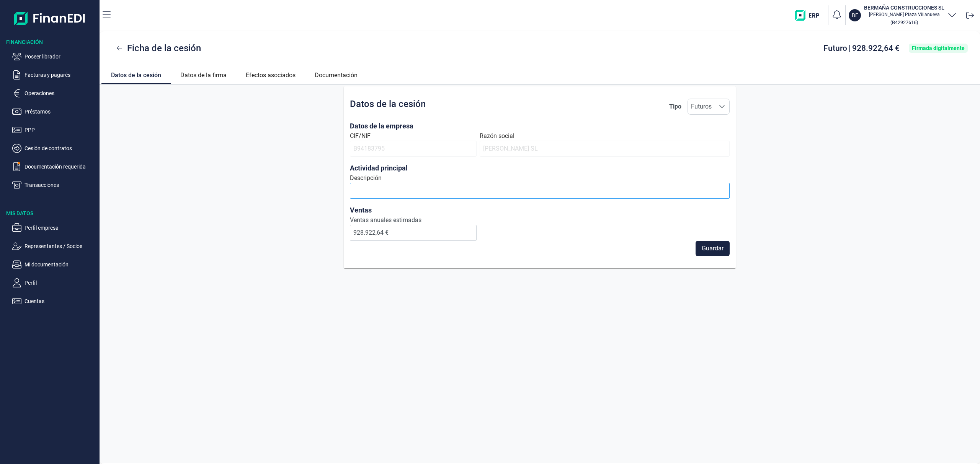  I want to click on a: Datos de la cesión, so click(136, 74).